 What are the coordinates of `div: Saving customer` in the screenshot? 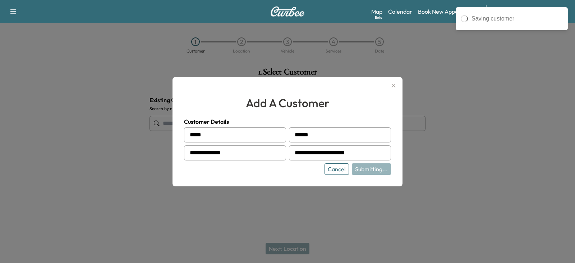 It's located at (517, 19).